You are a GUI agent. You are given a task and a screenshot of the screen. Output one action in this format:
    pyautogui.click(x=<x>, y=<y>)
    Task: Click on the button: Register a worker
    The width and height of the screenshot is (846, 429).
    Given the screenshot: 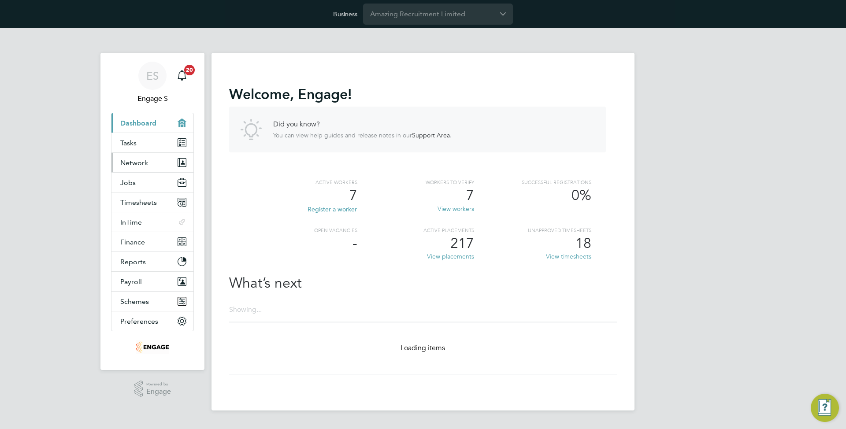 What is the action you would take?
    pyautogui.click(x=332, y=209)
    